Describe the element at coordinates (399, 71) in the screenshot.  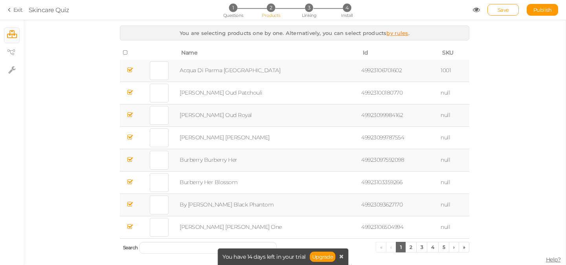
I see `td: 49923106701602` at that location.